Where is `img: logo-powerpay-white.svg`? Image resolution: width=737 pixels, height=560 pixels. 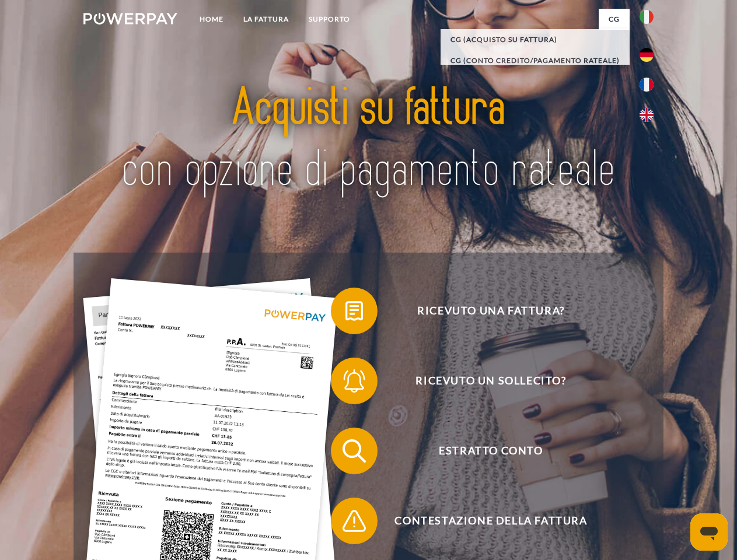
img: logo-powerpay-white.svg is located at coordinates (130, 19).